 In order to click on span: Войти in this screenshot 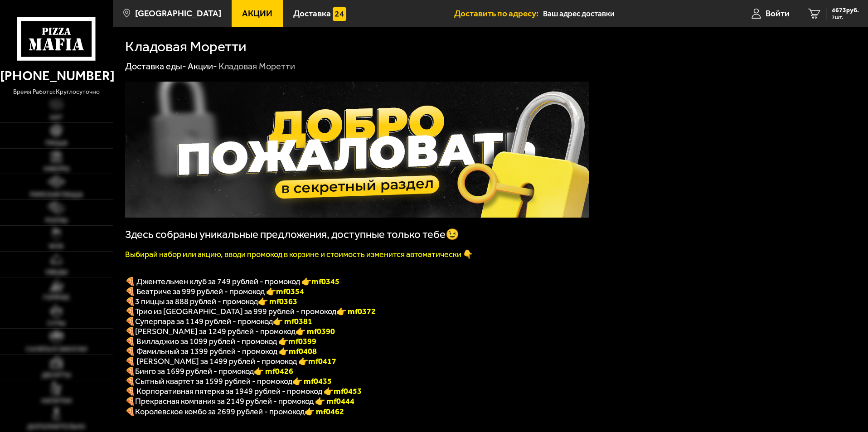, I will do `click(778, 13)`.